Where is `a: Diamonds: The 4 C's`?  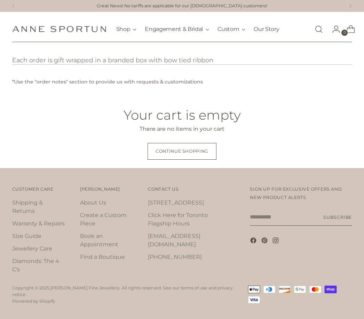
a: Diamonds: The 4 C's is located at coordinates (36, 265).